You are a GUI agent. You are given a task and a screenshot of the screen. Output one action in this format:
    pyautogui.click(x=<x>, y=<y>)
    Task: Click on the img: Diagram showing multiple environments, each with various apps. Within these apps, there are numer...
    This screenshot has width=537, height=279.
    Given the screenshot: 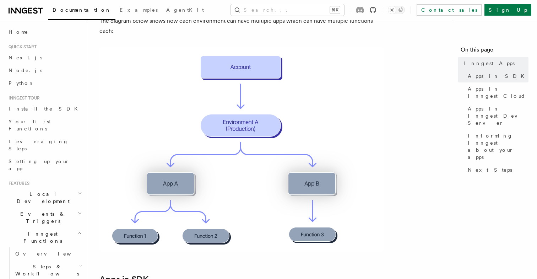 What is the action you would take?
    pyautogui.click(x=242, y=149)
    